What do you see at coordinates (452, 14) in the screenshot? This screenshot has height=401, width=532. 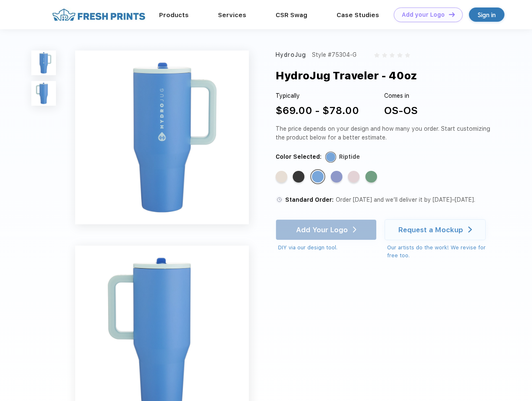 I see `img: DT` at bounding box center [452, 14].